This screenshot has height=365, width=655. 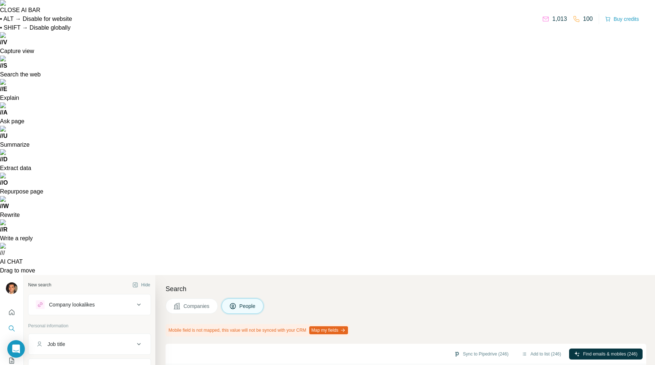 What do you see at coordinates (90, 305) in the screenshot?
I see `button: Company lookalikes` at bounding box center [90, 305].